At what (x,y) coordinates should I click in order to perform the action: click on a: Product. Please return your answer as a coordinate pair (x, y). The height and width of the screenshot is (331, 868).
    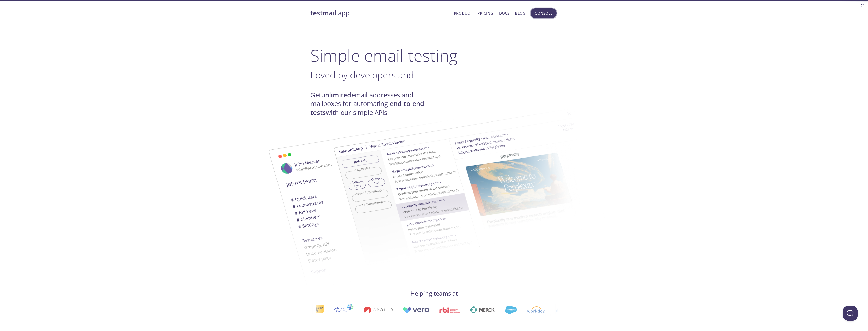
    Looking at the image, I should click on (463, 13).